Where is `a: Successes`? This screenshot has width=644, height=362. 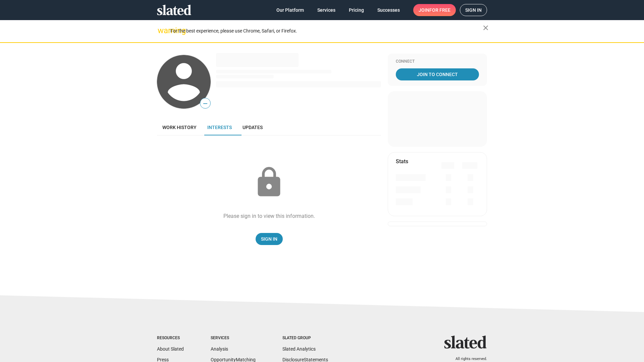 a: Successes is located at coordinates (389, 10).